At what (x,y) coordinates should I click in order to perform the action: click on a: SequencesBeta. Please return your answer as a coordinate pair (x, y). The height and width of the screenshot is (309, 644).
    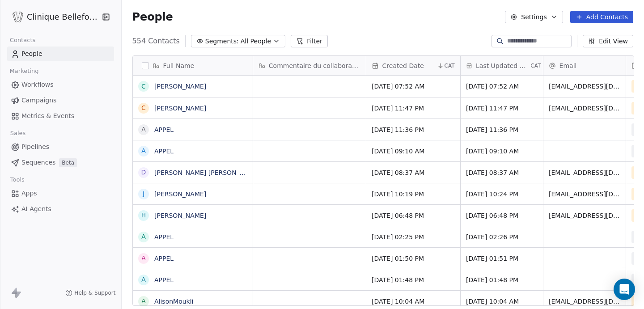
    Looking at the image, I should click on (60, 163).